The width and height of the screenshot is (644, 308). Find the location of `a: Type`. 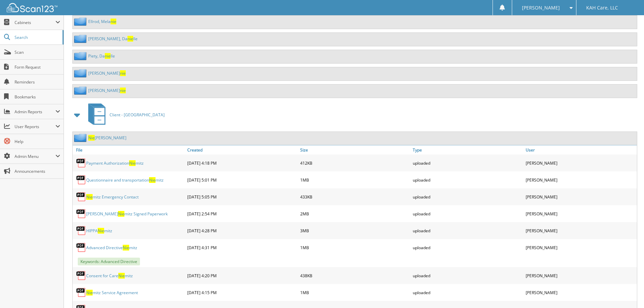

a: Type is located at coordinates (468, 150).